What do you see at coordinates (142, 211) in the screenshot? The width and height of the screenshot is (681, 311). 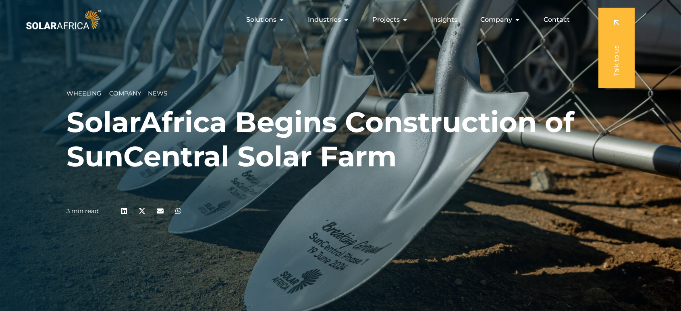 I see `div: Share on x-twitter` at bounding box center [142, 211].